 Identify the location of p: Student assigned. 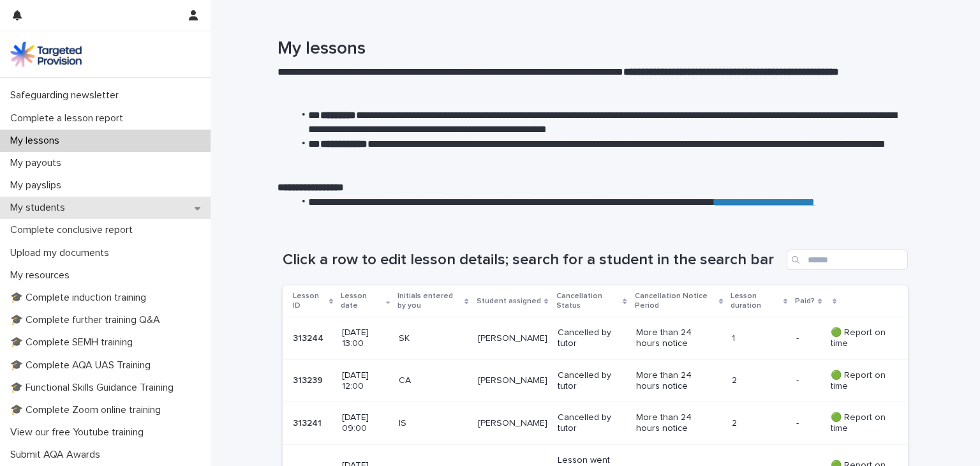
(508, 302).